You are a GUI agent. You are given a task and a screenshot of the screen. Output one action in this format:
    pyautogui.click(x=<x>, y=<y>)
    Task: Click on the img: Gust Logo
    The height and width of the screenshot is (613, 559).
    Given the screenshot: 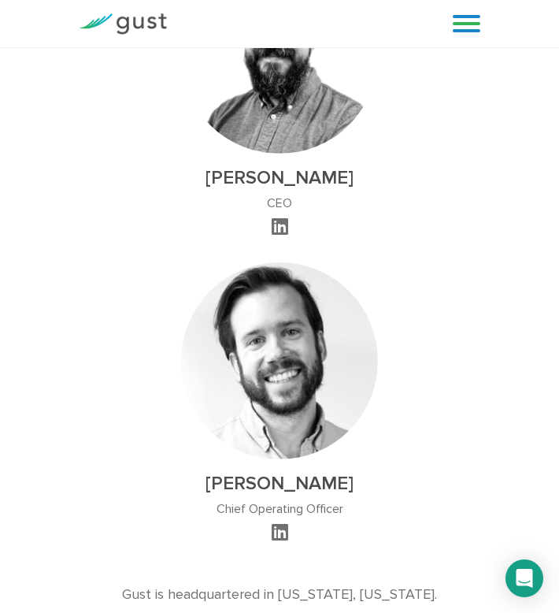 What is the action you would take?
    pyautogui.click(x=123, y=24)
    